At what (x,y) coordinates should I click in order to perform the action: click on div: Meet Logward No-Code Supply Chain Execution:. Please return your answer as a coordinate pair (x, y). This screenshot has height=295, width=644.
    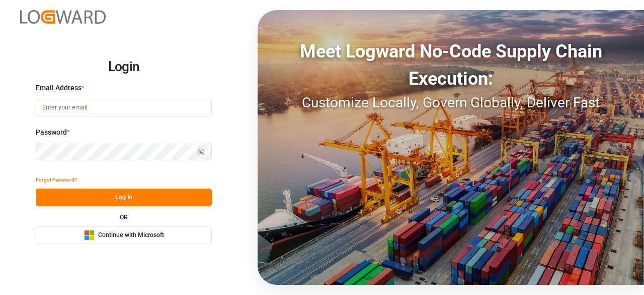
    Looking at the image, I should click on (450, 65).